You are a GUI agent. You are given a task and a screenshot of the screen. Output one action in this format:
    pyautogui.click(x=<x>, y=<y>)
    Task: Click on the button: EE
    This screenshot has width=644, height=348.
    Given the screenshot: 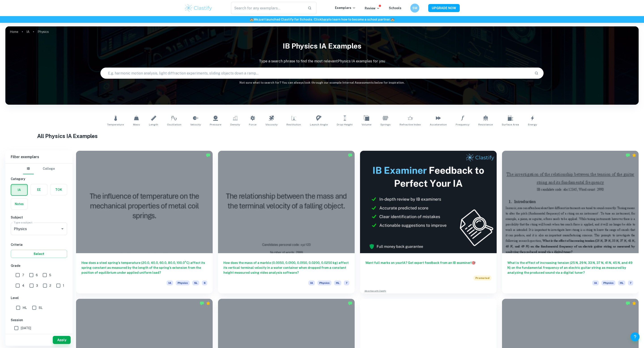 What is the action you would take?
    pyautogui.click(x=39, y=190)
    